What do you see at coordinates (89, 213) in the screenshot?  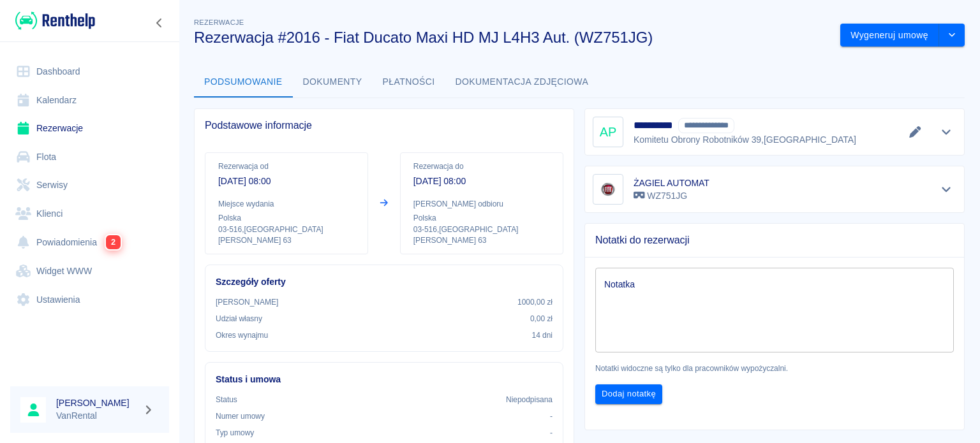 I see `a: Klienci` at bounding box center [89, 213].